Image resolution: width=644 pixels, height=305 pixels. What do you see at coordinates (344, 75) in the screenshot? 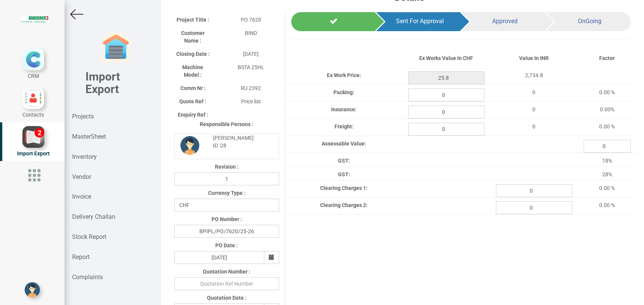
I see `label: Ex Work Price:` at bounding box center [344, 75].